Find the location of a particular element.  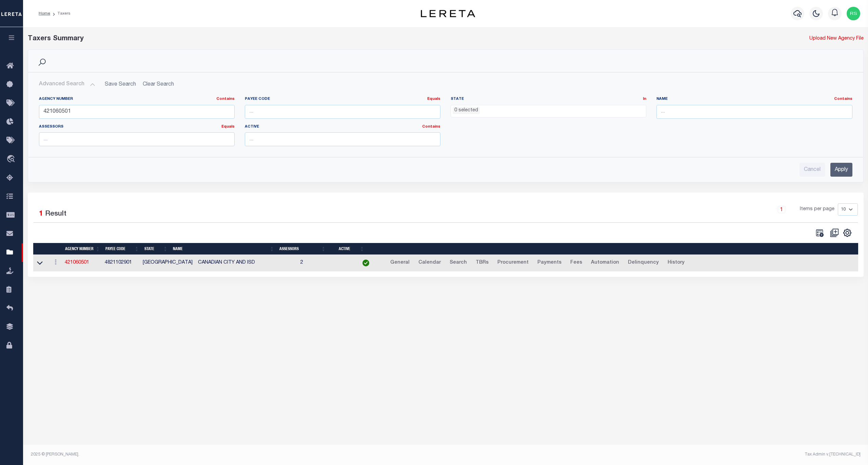

a: History is located at coordinates (676, 263).